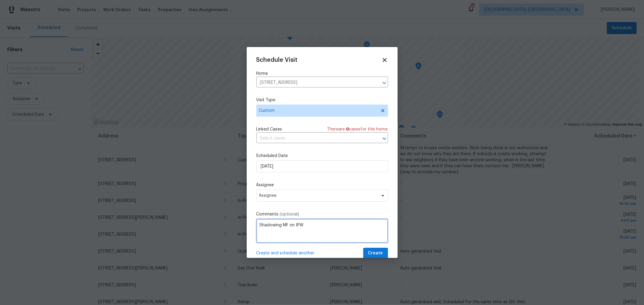 The height and width of the screenshot is (305, 644). What do you see at coordinates (385, 60) in the screenshot?
I see `span: Close` at bounding box center [385, 60].